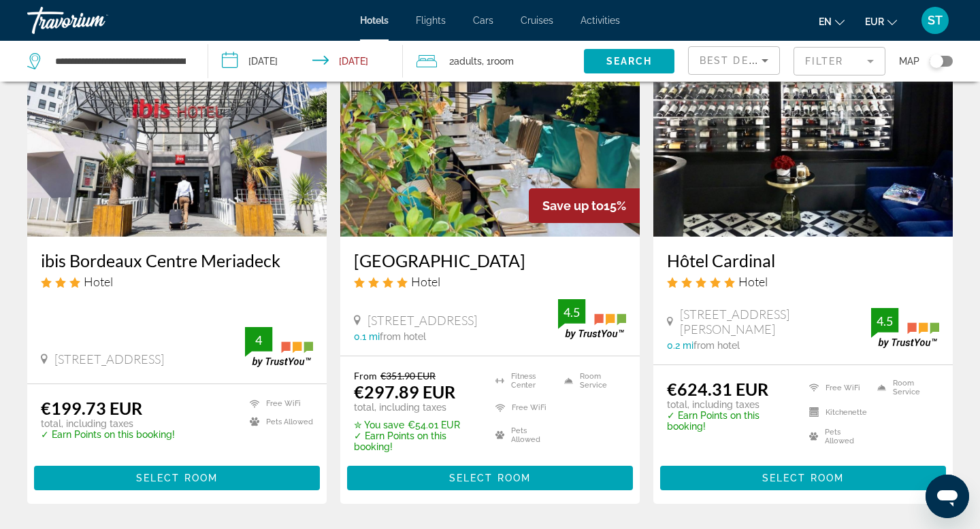 The height and width of the screenshot is (529, 980). Describe the element at coordinates (493, 61) in the screenshot. I see `button: Travelers: 2 adults, 0 children` at that location.